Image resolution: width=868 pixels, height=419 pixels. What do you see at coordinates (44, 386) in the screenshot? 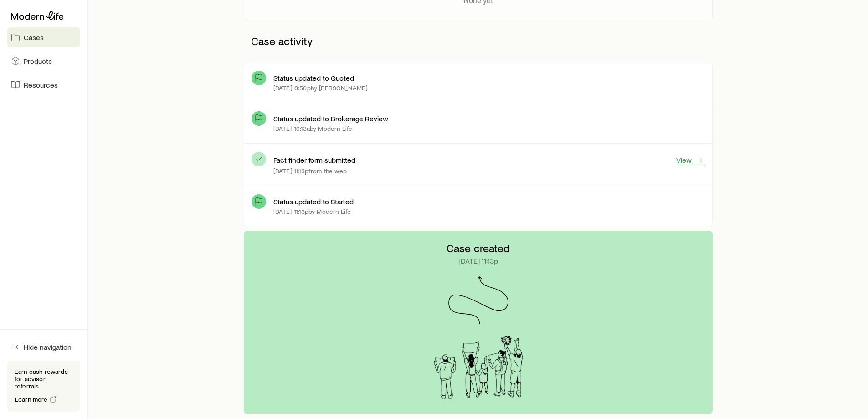
I see `div: Earn cash rewards for advisor referrals.Learn more` at bounding box center [44, 386].